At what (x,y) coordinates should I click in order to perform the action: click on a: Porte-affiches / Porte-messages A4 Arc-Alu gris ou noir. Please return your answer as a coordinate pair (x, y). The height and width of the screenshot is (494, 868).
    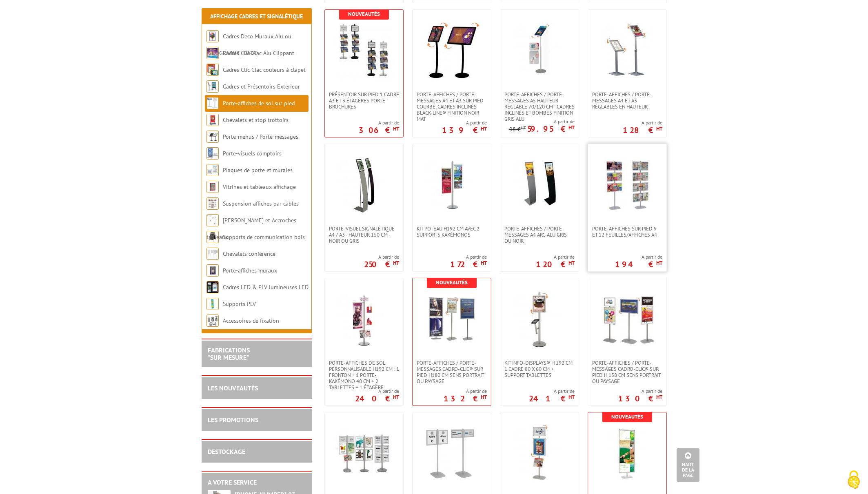
    Looking at the image, I should click on (539, 234).